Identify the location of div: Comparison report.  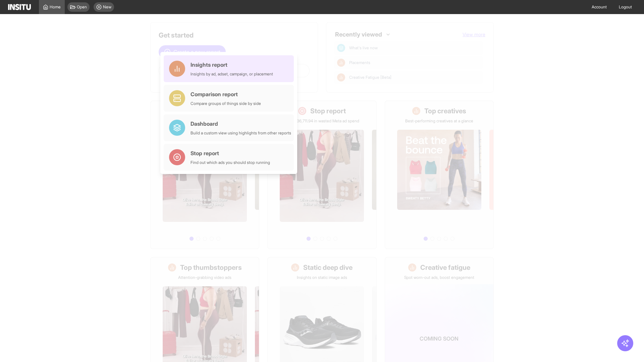
(226, 94).